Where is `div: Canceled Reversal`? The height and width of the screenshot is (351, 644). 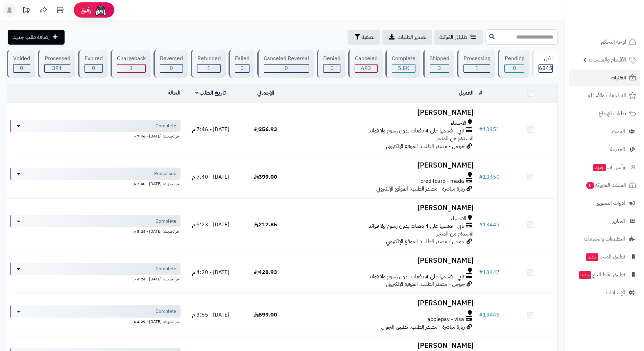 div: Canceled Reversal is located at coordinates (286, 58).